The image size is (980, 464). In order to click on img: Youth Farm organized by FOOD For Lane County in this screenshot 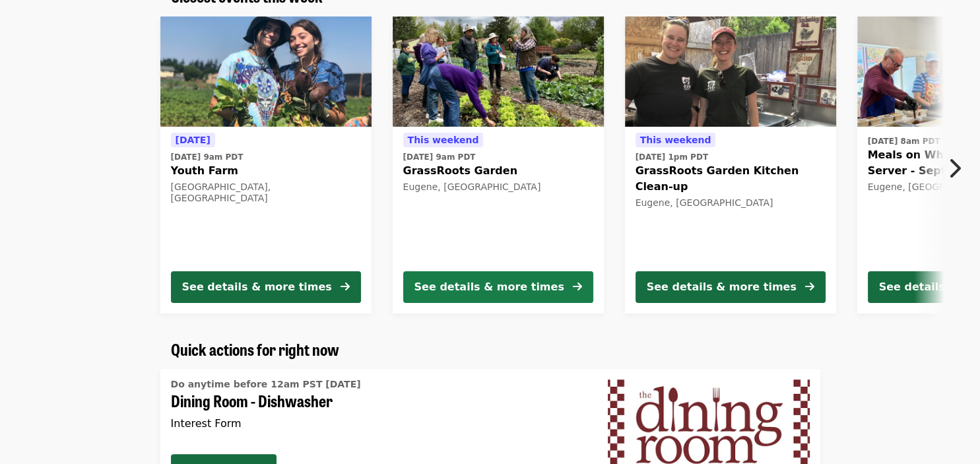, I will do `click(266, 72)`.